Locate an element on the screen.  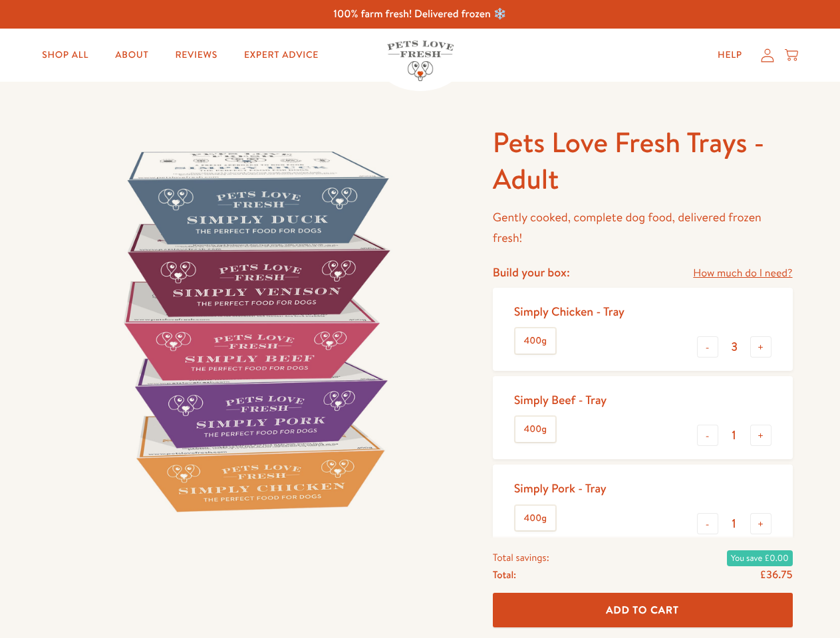
p: Gently cooked, complete dog food, delivered frozen fresh! is located at coordinates (642, 228).